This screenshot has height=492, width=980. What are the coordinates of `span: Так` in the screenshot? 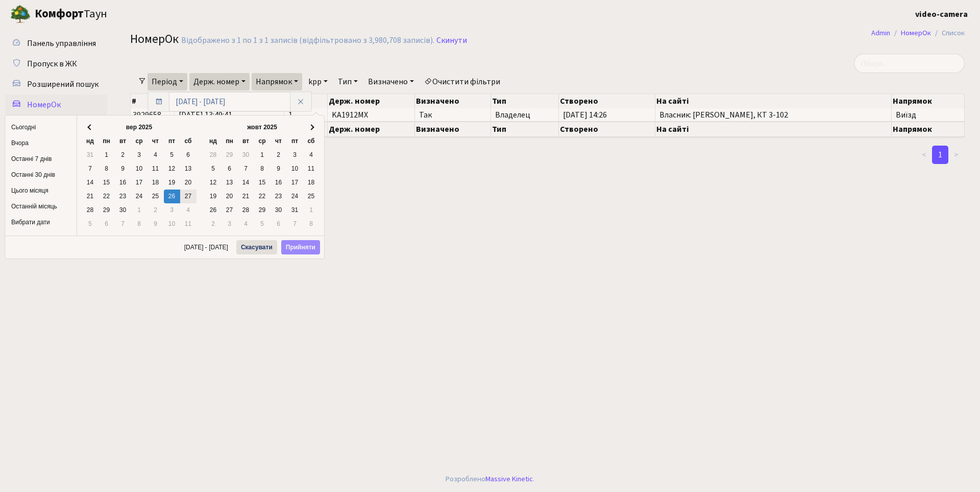 It's located at (453, 115).